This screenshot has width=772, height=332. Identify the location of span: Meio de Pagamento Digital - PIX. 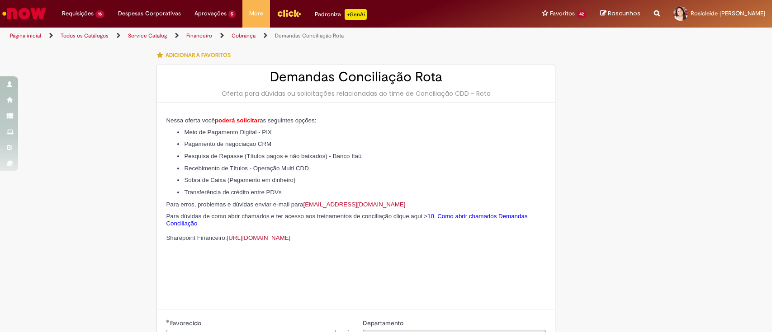
(227, 132).